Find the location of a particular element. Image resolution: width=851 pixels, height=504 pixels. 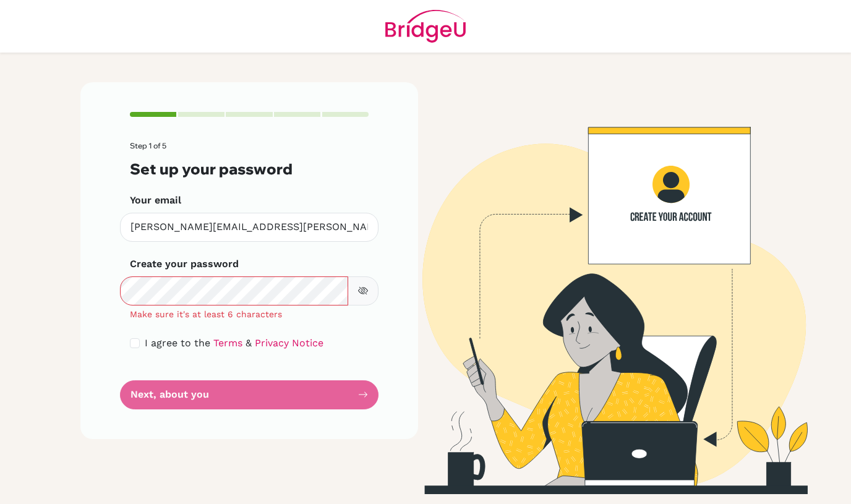

span: Step 1 of 5 is located at coordinates (148, 145).